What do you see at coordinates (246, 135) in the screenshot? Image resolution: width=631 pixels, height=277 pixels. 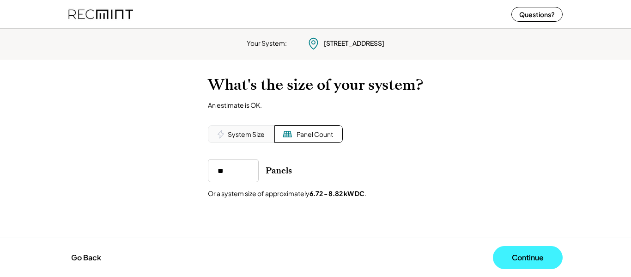 I see `div: System Size` at bounding box center [246, 135].